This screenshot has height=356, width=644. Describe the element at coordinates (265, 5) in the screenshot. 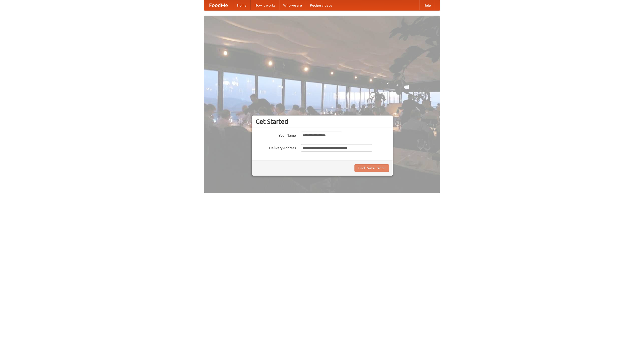

I see `a: How it works` at that location.